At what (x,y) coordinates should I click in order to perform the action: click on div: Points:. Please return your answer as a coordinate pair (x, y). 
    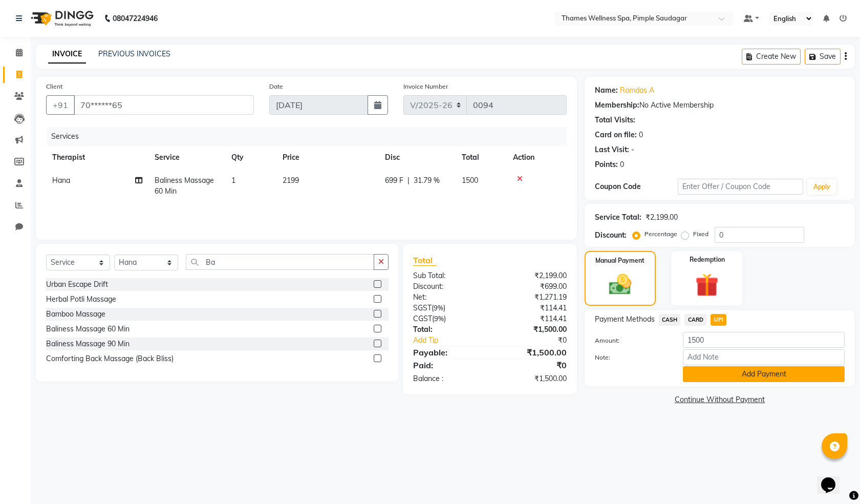
    Looking at the image, I should click on (606, 164).